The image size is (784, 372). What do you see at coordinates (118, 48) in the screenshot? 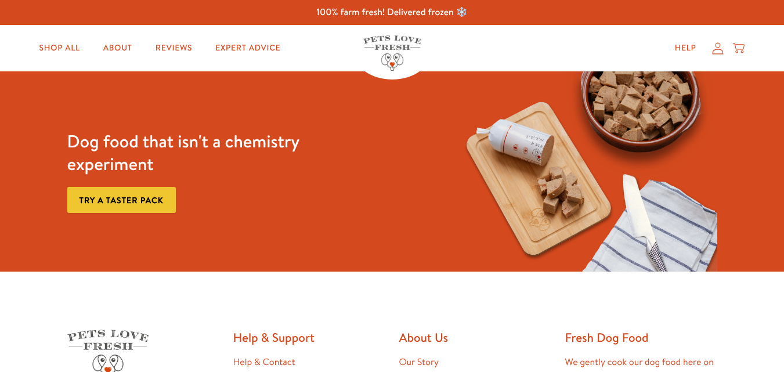
I see `a: About` at bounding box center [118, 48].